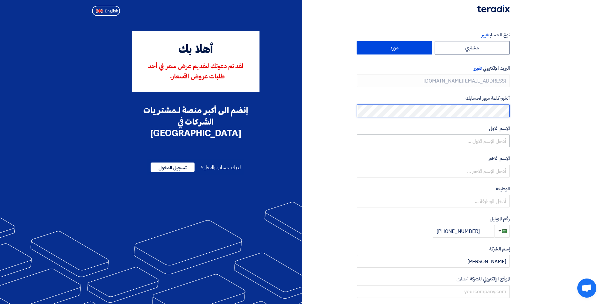  I want to click on label: الإسم الاول, so click(433, 128).